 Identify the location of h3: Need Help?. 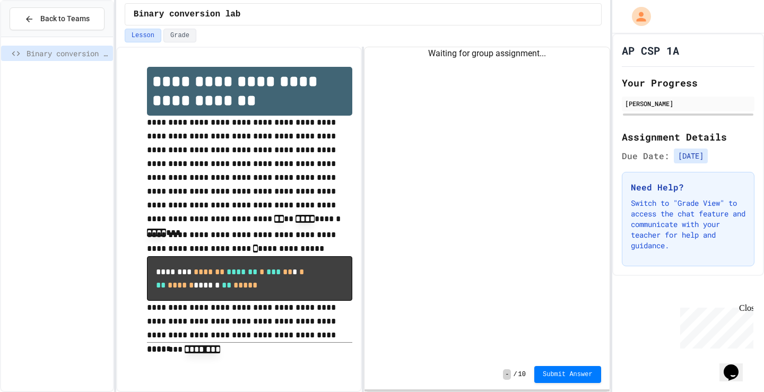
(689, 187).